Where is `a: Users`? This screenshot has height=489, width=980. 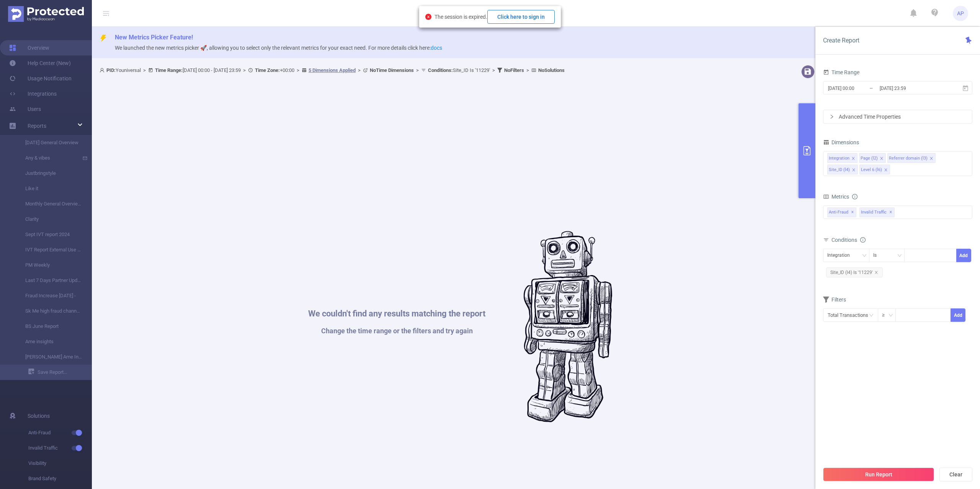
a: Users is located at coordinates (25, 109).